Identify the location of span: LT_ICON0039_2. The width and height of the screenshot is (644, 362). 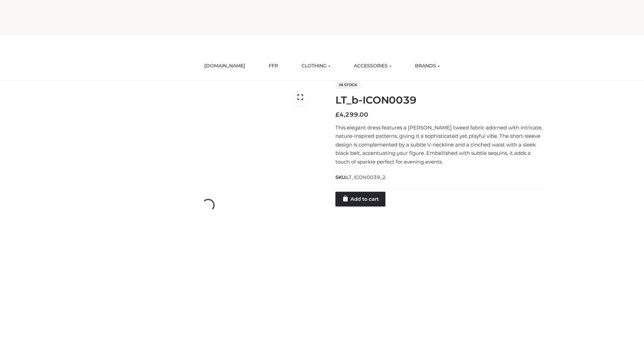
(366, 178).